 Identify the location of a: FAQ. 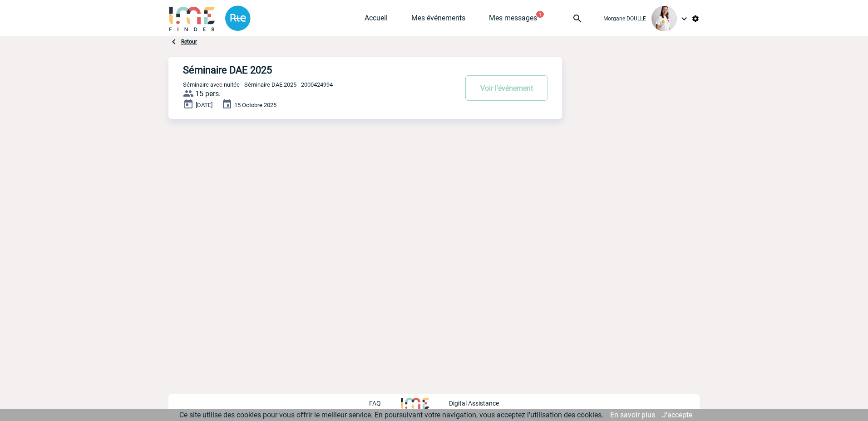
(385, 403).